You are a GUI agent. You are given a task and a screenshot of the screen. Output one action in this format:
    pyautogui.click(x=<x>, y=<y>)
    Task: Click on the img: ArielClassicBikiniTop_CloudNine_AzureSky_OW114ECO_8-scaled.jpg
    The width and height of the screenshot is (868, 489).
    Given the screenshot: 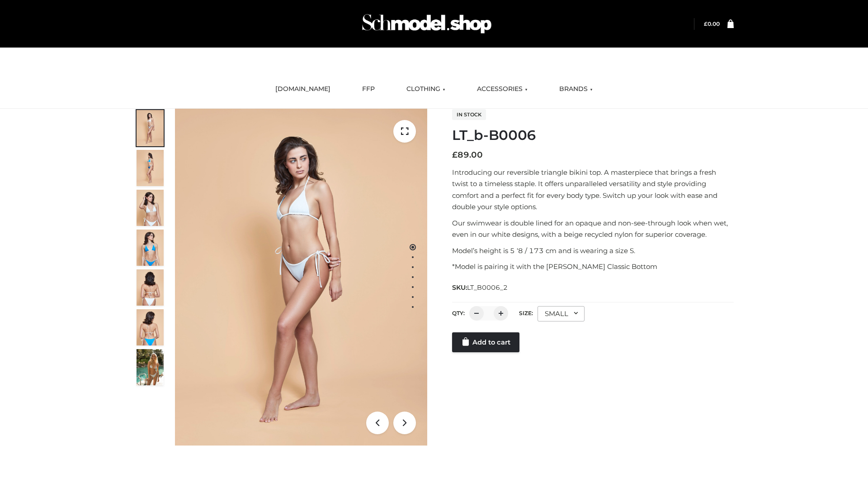 What is the action you would take?
    pyautogui.click(x=150, y=327)
    